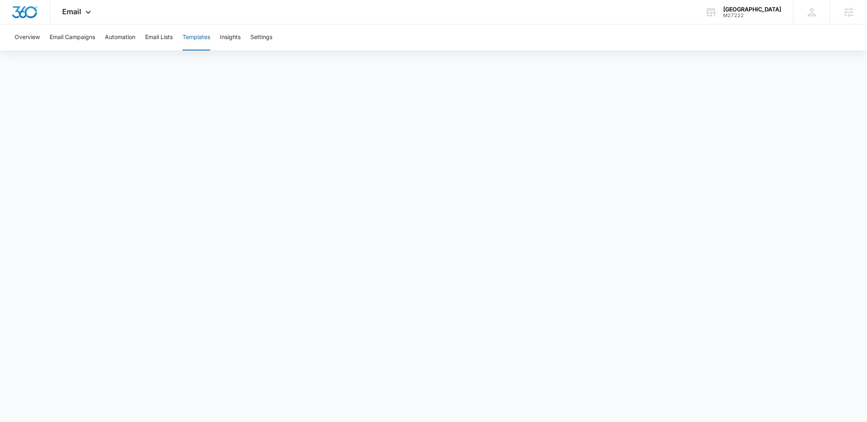 The width and height of the screenshot is (867, 422). What do you see at coordinates (27, 37) in the screenshot?
I see `button: Overview` at bounding box center [27, 37].